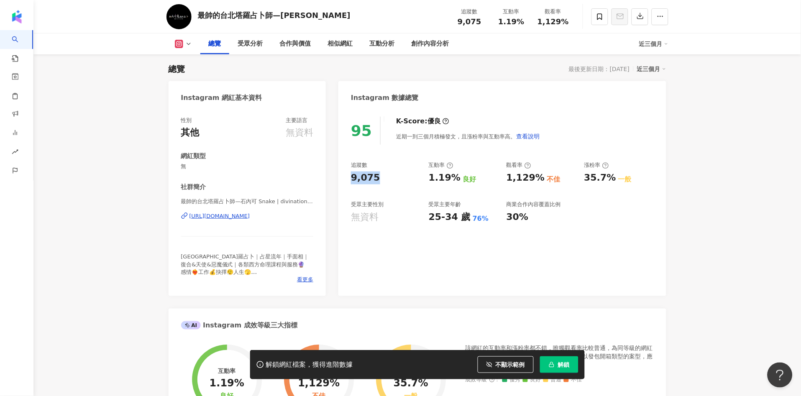 The width and height of the screenshot is (801, 396). What do you see at coordinates (341, 44) in the screenshot?
I see `div: 相似網紅` at bounding box center [341, 44].